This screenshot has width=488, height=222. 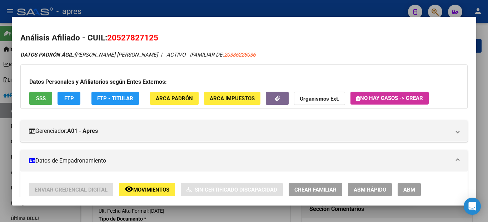 What do you see at coordinates (71, 189) in the screenshot?
I see `button: Enviar Credencial Digital` at bounding box center [71, 189].